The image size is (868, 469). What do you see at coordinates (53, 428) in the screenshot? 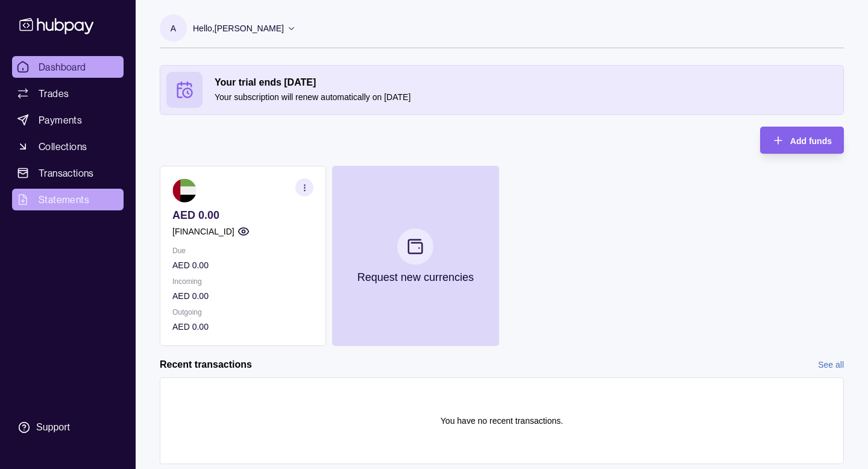
I see `div: Support` at bounding box center [53, 428].